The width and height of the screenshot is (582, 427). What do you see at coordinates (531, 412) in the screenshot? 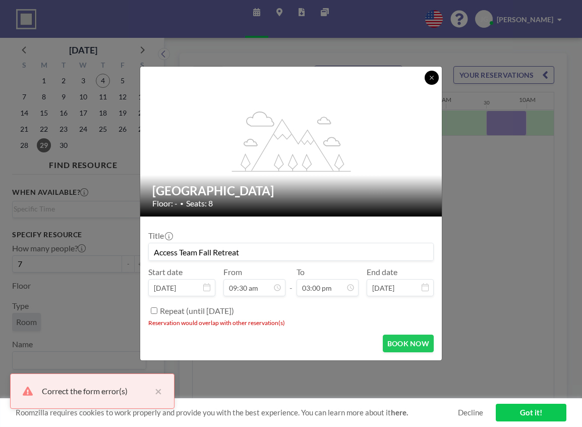
I see `a: Got it!` at bounding box center [531, 412].